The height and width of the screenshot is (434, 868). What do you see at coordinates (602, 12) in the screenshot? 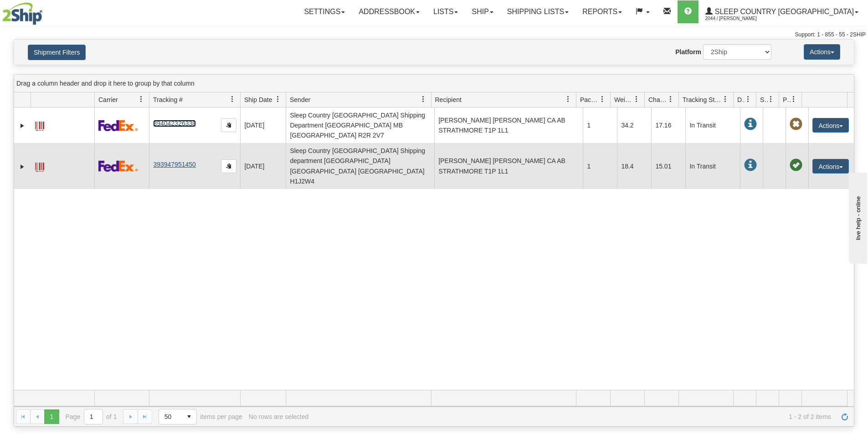
I see `a: Reports` at bounding box center [602, 12].